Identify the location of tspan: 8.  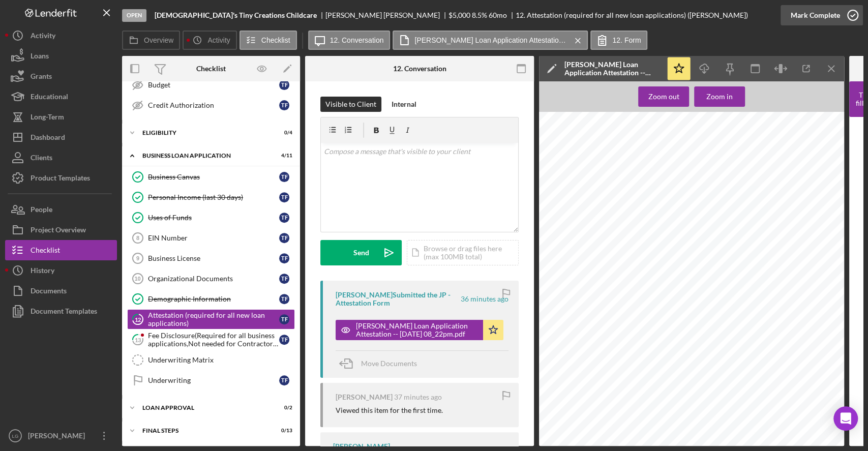
(138, 238).